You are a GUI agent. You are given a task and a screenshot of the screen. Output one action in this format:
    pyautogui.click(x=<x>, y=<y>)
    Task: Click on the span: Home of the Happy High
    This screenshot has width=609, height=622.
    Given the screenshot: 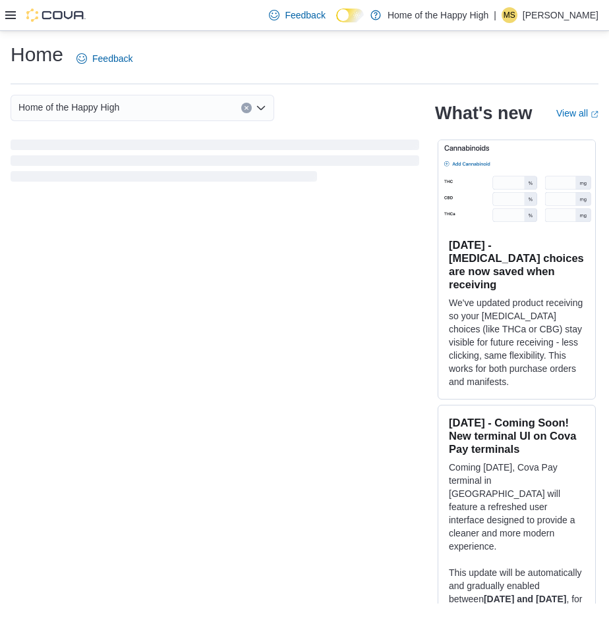 What is the action you would take?
    pyautogui.click(x=69, y=107)
    